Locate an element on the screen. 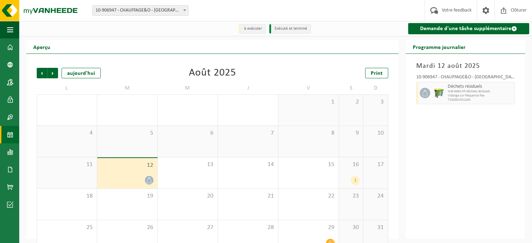  span: 22 is located at coordinates (308, 196).